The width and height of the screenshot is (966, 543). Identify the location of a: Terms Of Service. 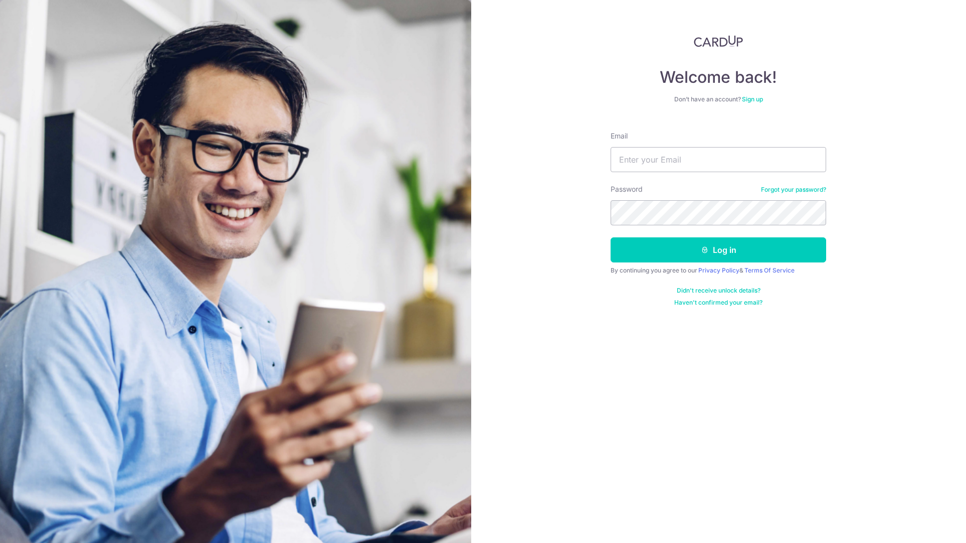
(770, 270).